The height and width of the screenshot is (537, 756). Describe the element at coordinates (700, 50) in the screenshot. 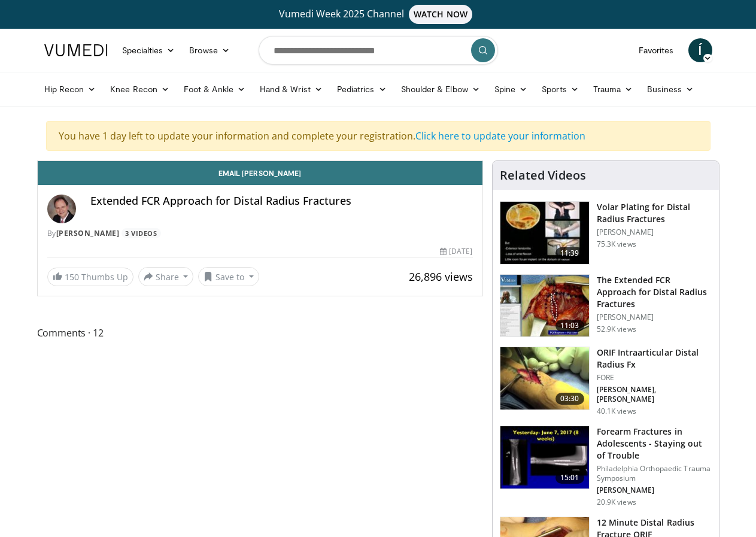

I see `span: Í` at that location.